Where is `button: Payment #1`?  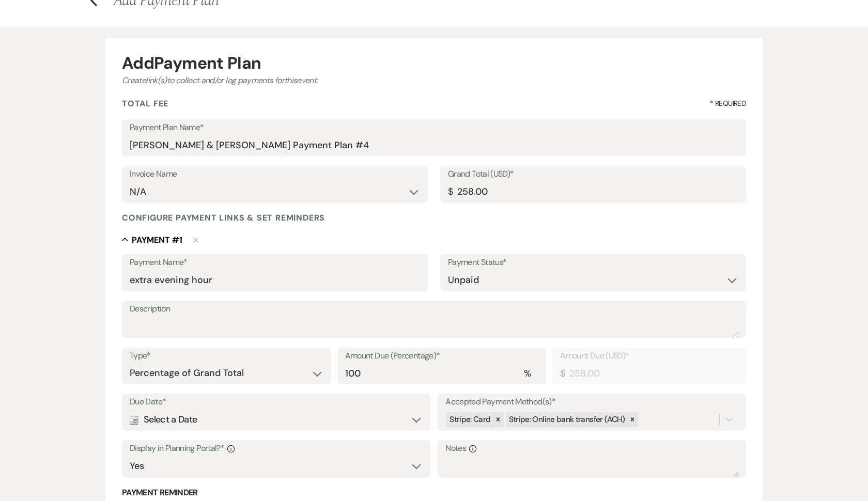 button: Payment #1 is located at coordinates (152, 240).